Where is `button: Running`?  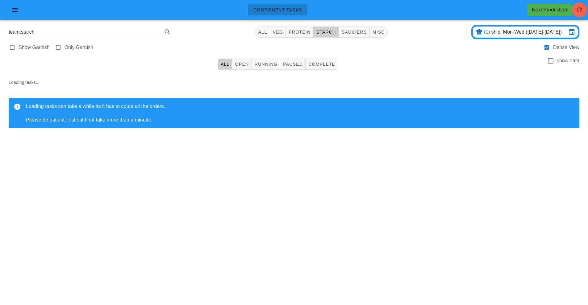
button: Running is located at coordinates (266, 64).